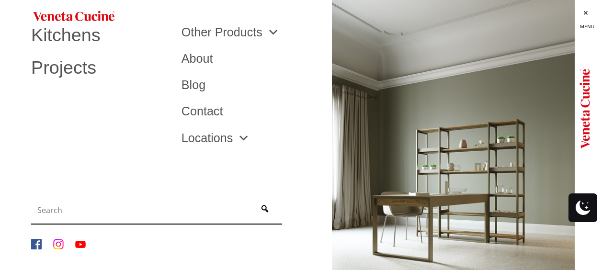 Image resolution: width=602 pixels, height=270 pixels. What do you see at coordinates (74, 16) in the screenshot?
I see `img: Veneta Cucine USA` at bounding box center [74, 16].